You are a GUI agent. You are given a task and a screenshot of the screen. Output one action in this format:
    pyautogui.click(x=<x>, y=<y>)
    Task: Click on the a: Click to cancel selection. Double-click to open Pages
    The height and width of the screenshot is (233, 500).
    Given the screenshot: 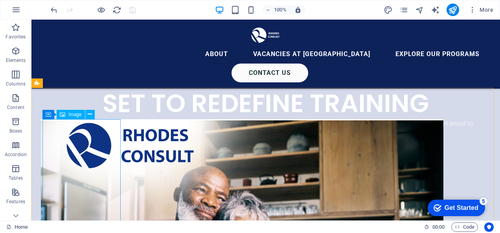 What is the action you would take?
    pyautogui.click(x=17, y=228)
    